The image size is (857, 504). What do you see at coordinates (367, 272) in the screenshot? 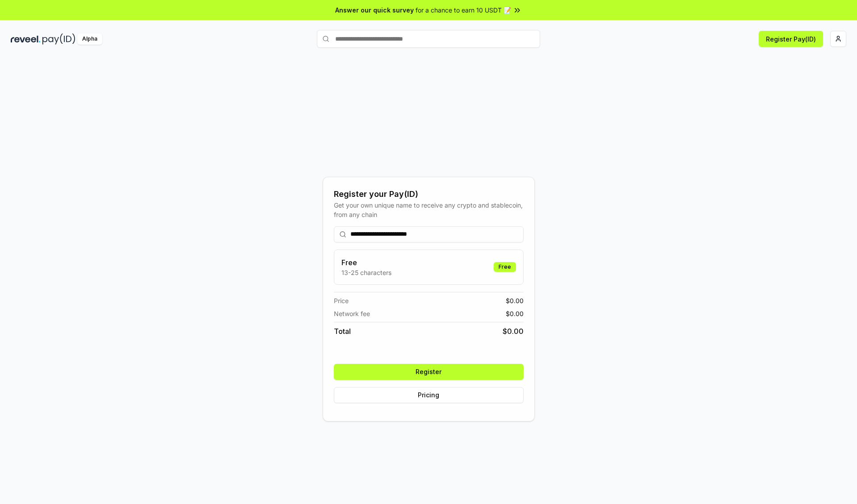
I see `p: 13-25 characters` at bounding box center [367, 272].